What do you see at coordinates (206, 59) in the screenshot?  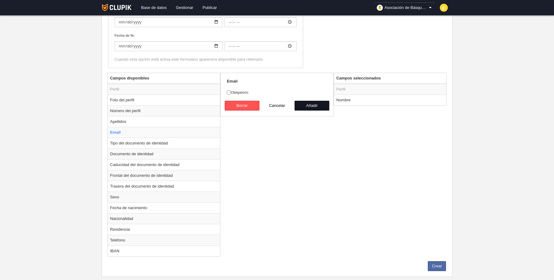 I see `div: Cuando esta opción está activa este formulario aparecerá disponible para rellenarlo` at bounding box center [206, 59].